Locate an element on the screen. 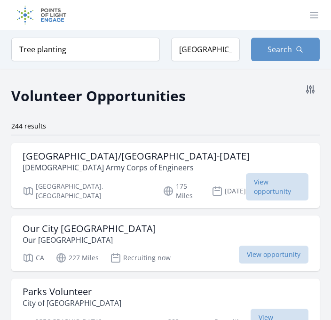  button: Search is located at coordinates (285, 49).